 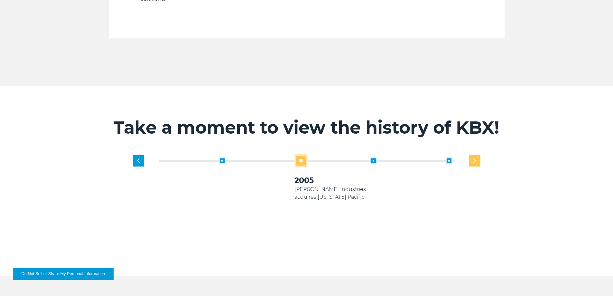 I want to click on h2: Take a moment to view the history of KBX!, so click(x=307, y=127).